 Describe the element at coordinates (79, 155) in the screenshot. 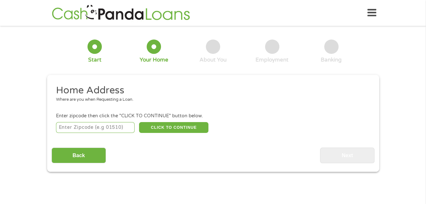

I see `input: Back` at that location.